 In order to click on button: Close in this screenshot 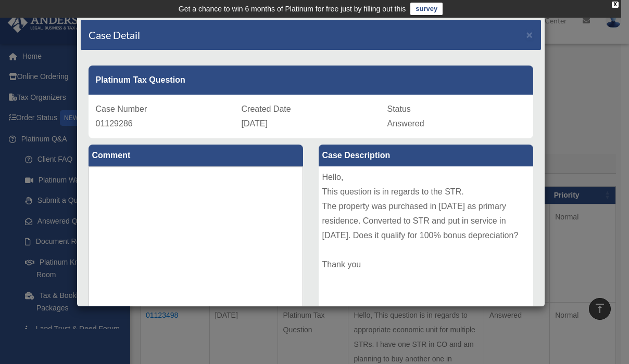, I will do `click(530, 34)`.